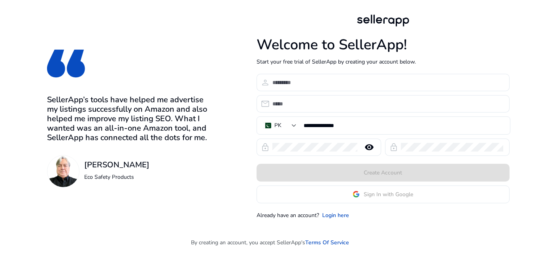  Describe the element at coordinates (383, 62) in the screenshot. I see `p: Start your free trial of SellerApp by creating your account below.` at that location.